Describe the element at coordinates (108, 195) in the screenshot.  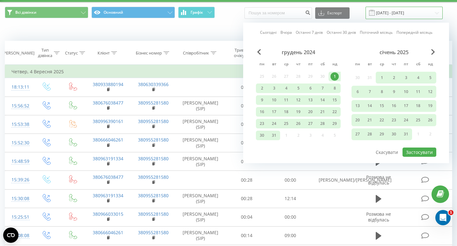
I see `a: 380963191334` at that location.